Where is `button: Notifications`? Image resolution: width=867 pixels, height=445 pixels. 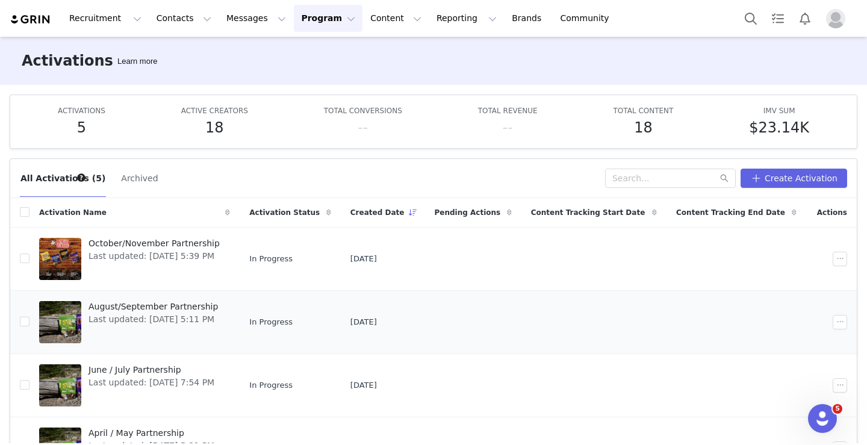
button: Notifications is located at coordinates (805, 18).